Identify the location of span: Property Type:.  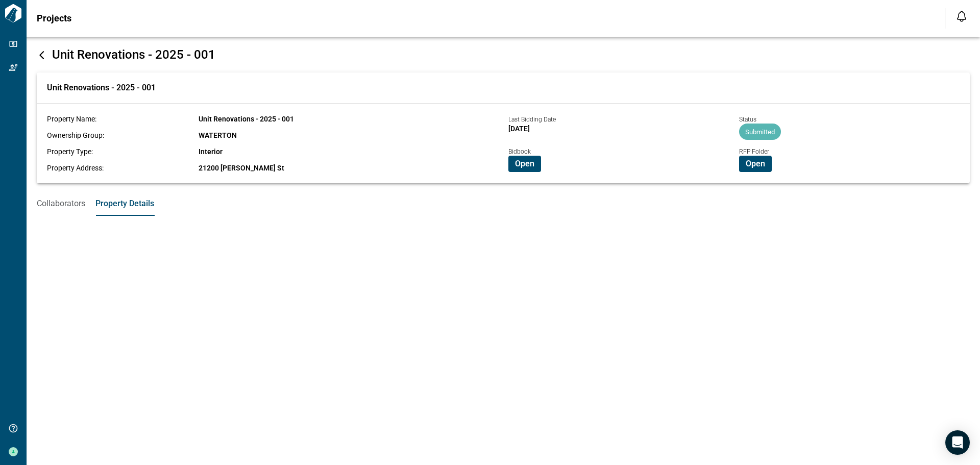
(70, 151).